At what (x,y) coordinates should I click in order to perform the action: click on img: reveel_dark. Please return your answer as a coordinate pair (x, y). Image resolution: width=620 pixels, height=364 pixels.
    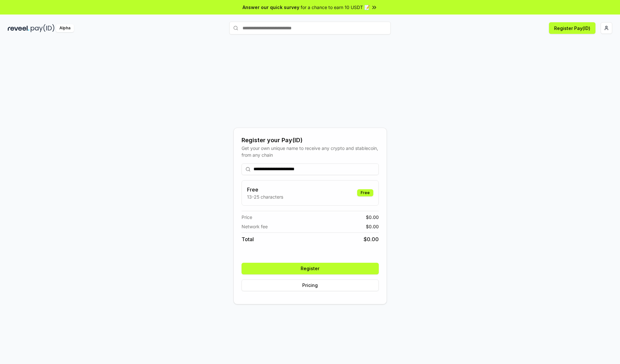
    Looking at the image, I should click on (18, 28).